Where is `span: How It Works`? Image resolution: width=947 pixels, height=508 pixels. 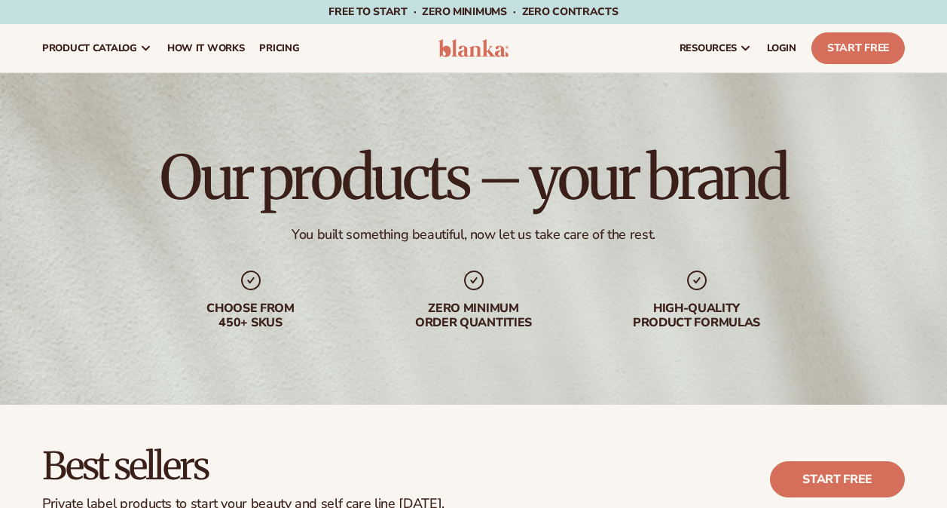 span: How It Works is located at coordinates (206, 48).